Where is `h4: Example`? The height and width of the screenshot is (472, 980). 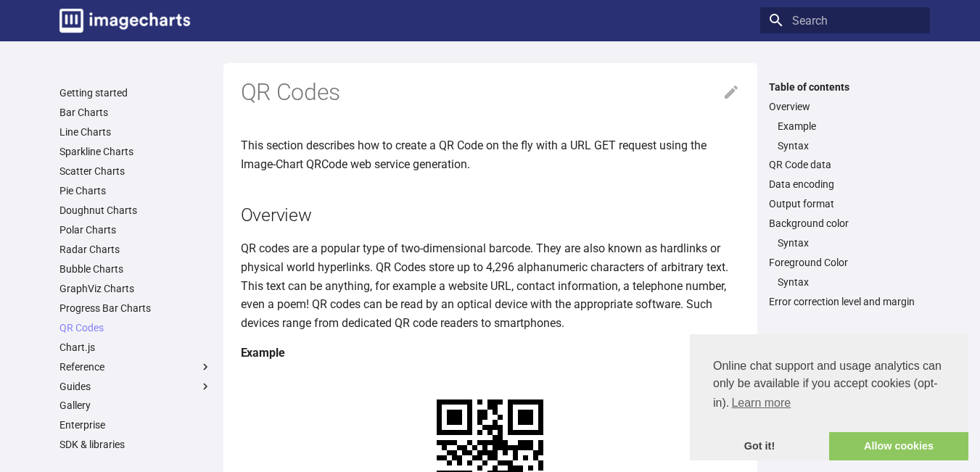 h4: Example is located at coordinates (491, 353).